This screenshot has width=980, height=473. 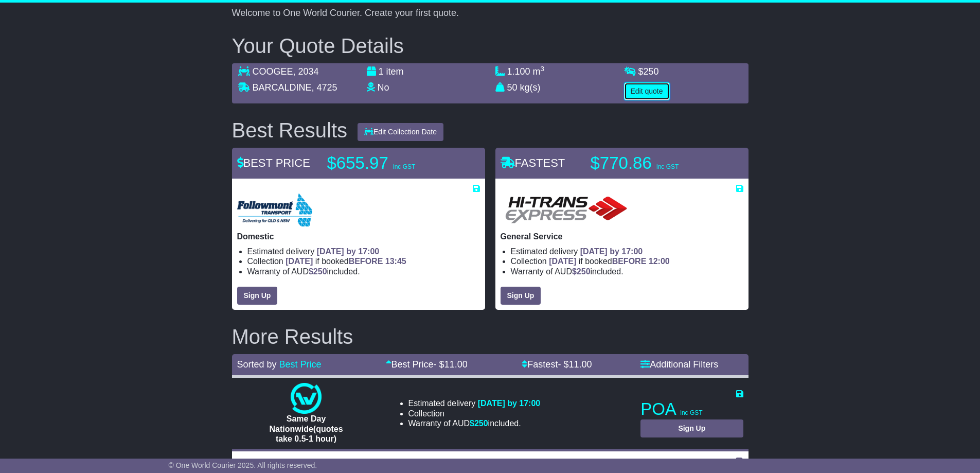 What do you see at coordinates (622, 236) in the screenshot?
I see `p: General Service` at bounding box center [622, 236].